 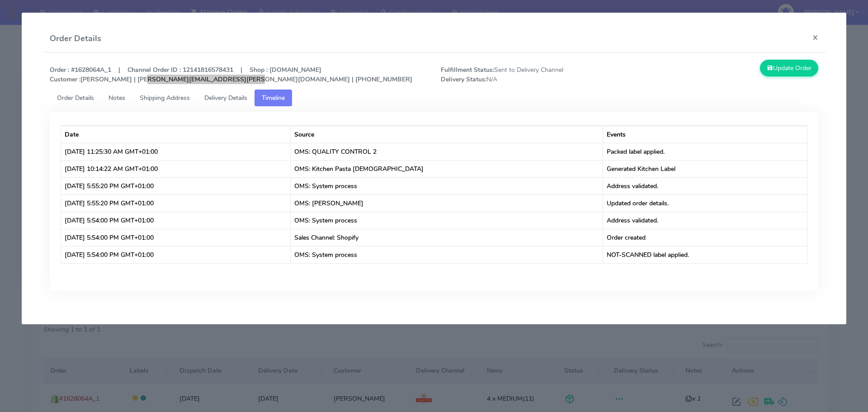 I want to click on td: Sales Channel: Shopify, so click(x=447, y=238).